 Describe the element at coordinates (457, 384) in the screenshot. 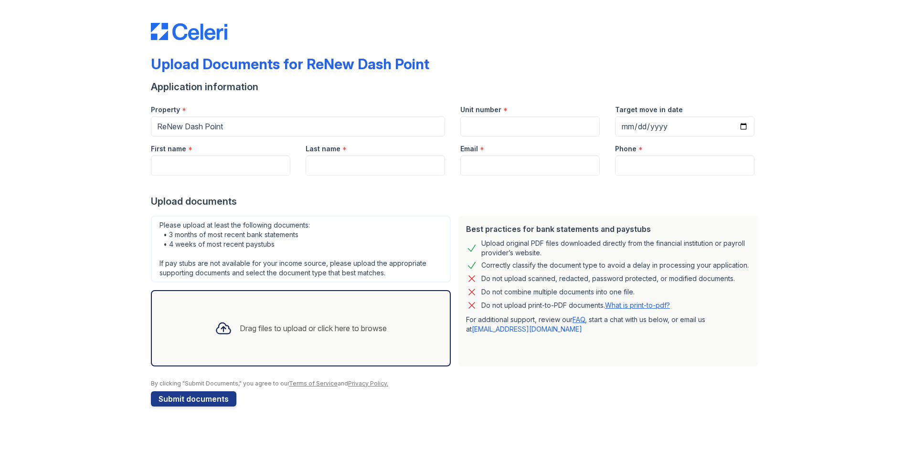

I see `div: By clicking "Submit Documents," you agree to our and` at that location.